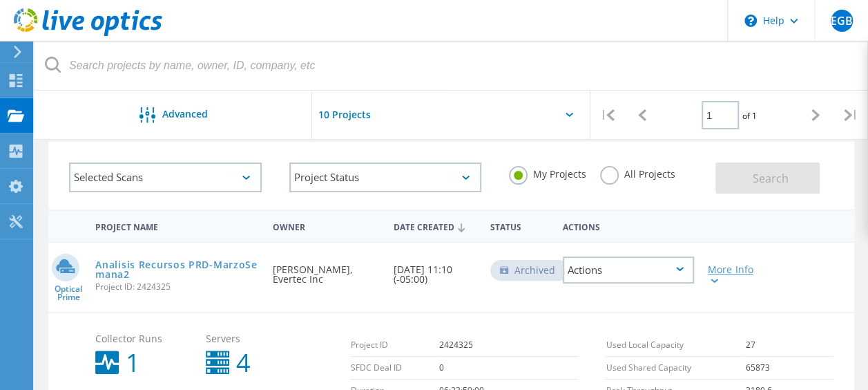 The image size is (868, 390). I want to click on b: 1, so click(133, 362).